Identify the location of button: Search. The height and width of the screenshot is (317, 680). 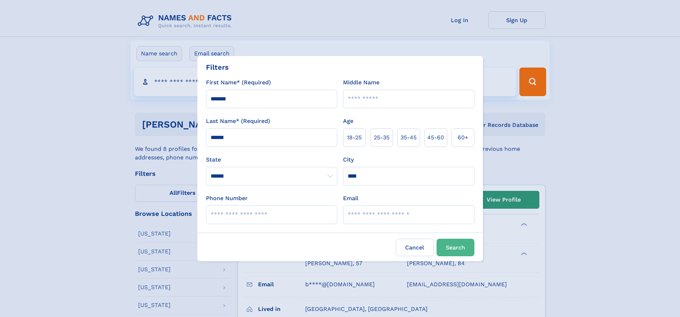
(455, 247).